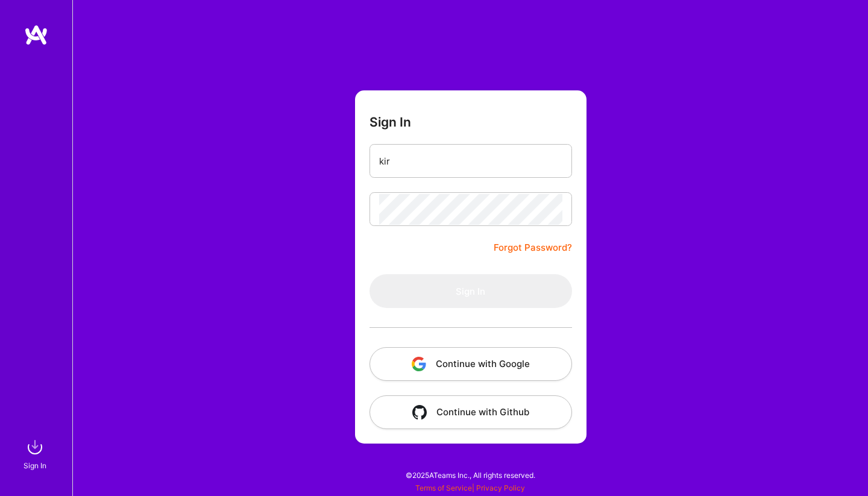 This screenshot has width=868, height=496. What do you see at coordinates (444, 488) in the screenshot?
I see `a: Terms of Service` at bounding box center [444, 488].